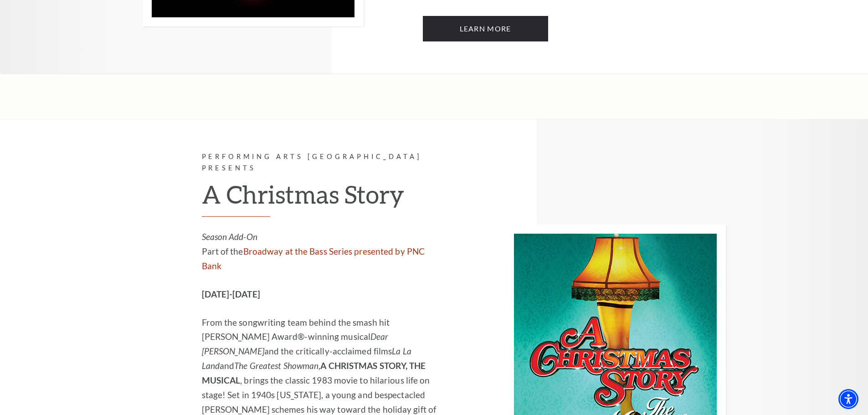  Describe the element at coordinates (324, 251) in the screenshot. I see `p: Part of the` at that location.